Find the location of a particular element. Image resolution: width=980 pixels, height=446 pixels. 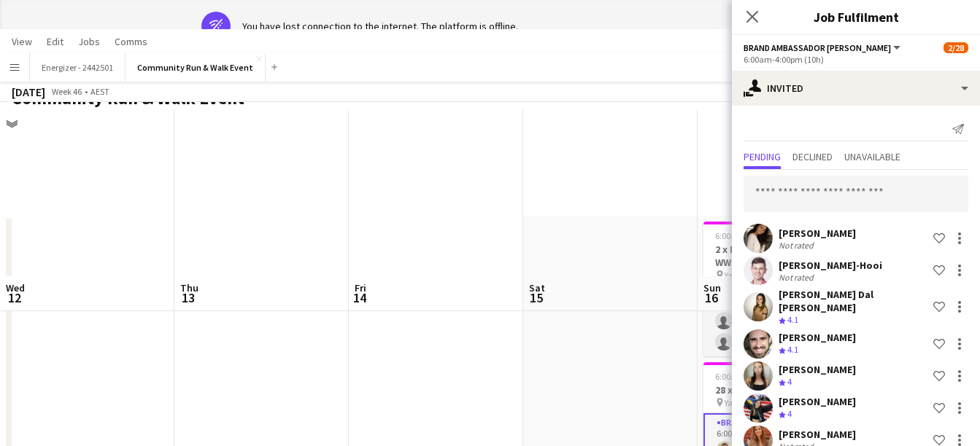

span: Pending is located at coordinates (762, 157).